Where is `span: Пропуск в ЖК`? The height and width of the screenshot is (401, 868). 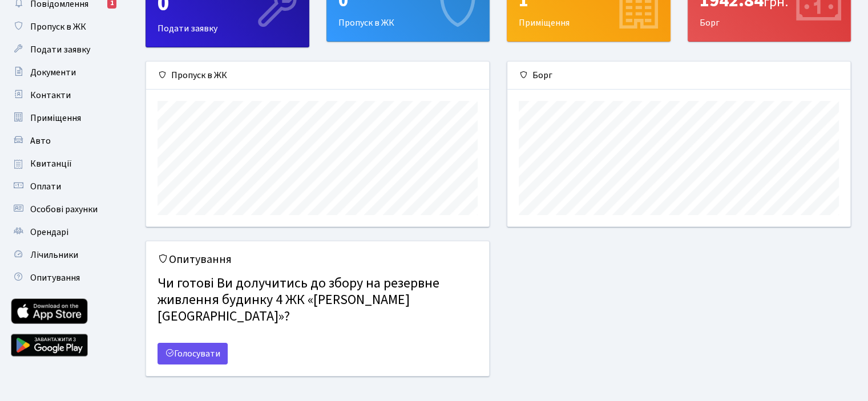 span: Пропуск в ЖК is located at coordinates (58, 27).